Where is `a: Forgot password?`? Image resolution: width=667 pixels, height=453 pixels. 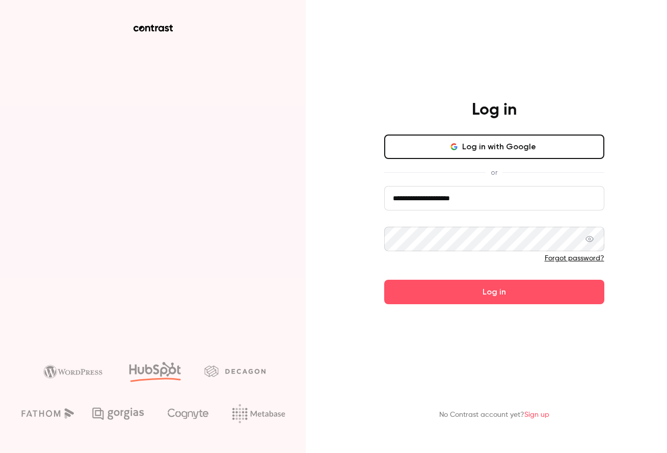 a: Forgot password? is located at coordinates (574, 258).